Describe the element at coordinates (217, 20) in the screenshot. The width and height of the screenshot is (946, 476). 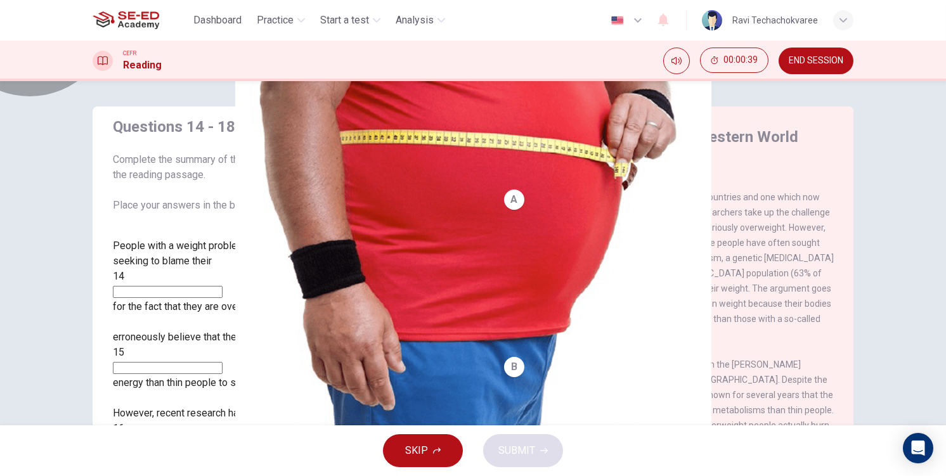
I see `button: Dashboard` at that location.